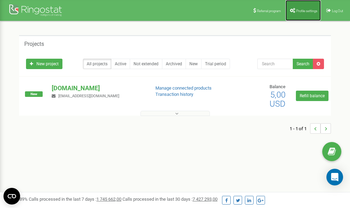 Image resolution: width=350 pixels, height=208 pixels. I want to click on a: Transaction history, so click(174, 94).